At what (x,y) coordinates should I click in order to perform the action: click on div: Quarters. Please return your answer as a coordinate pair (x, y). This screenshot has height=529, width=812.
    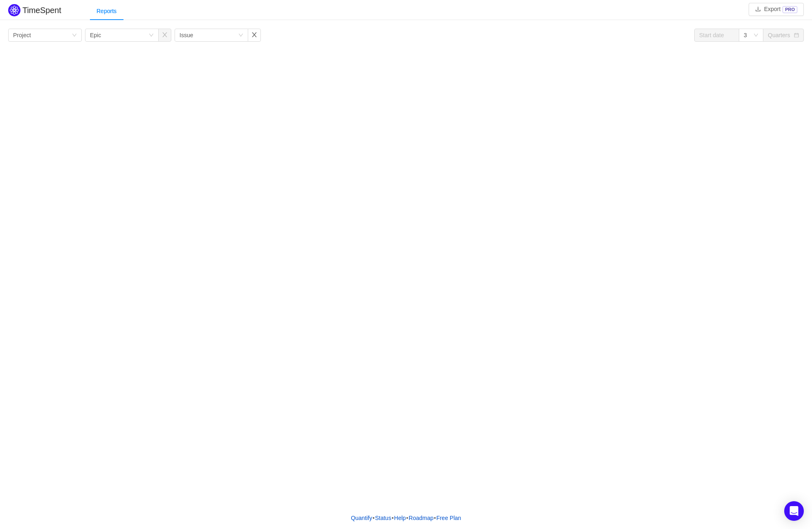
    Looking at the image, I should click on (779, 35).